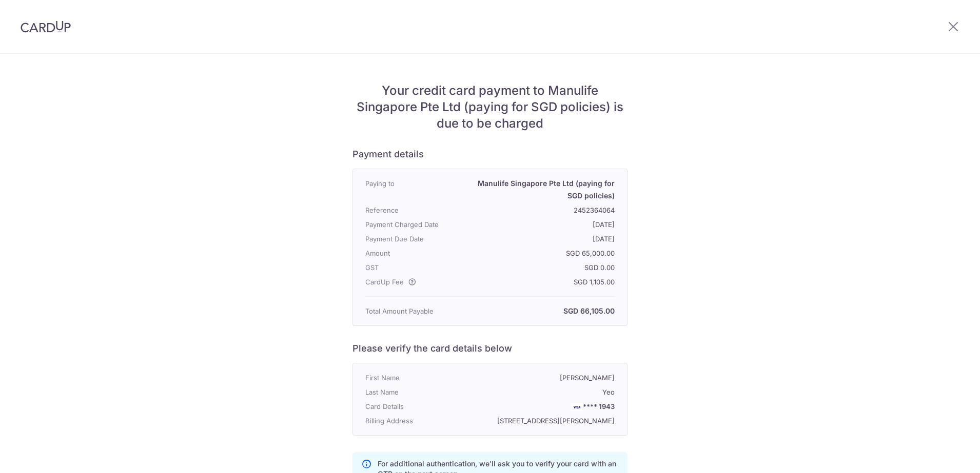 The width and height of the screenshot is (980, 473). I want to click on p: Reference, so click(415, 210).